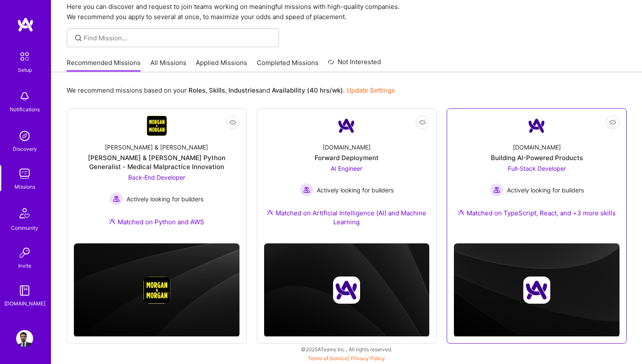  Describe the element at coordinates (25, 149) in the screenshot. I see `div: Discovery` at that location.